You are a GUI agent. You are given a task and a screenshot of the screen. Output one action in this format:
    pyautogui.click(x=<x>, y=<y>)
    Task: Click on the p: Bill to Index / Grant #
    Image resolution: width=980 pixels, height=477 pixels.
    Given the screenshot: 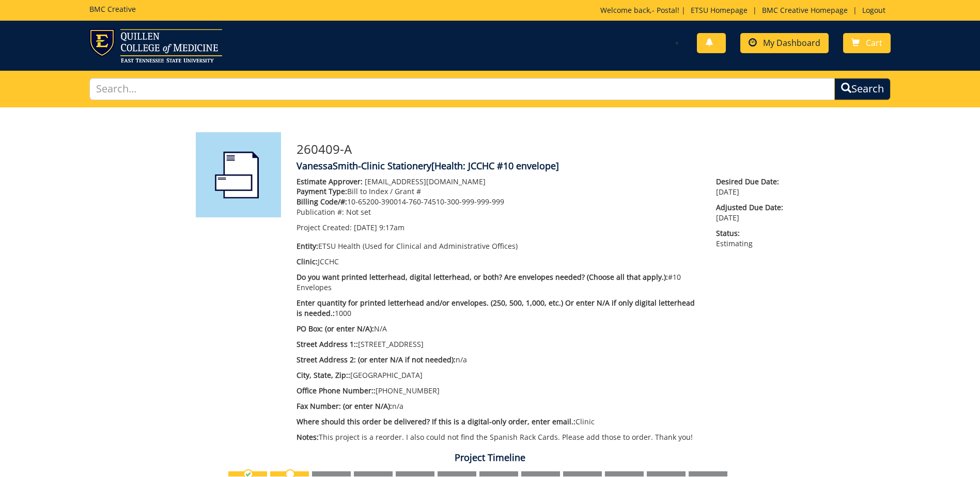 What is the action you would take?
    pyautogui.click(x=498, y=192)
    